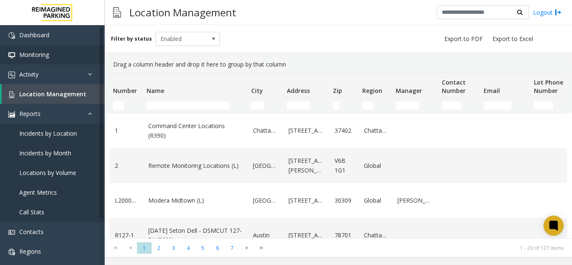  Describe the element at coordinates (34, 35) in the screenshot. I see `span: Dashboard` at that location.